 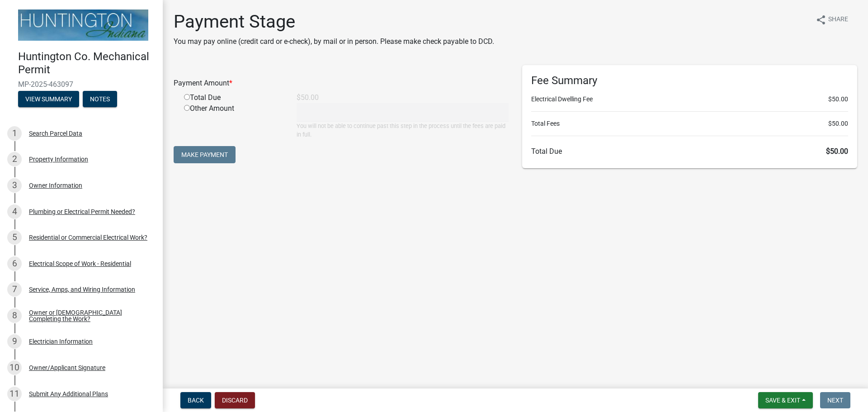 I want to click on div: Electrical Scope of Work - Residential, so click(x=80, y=263).